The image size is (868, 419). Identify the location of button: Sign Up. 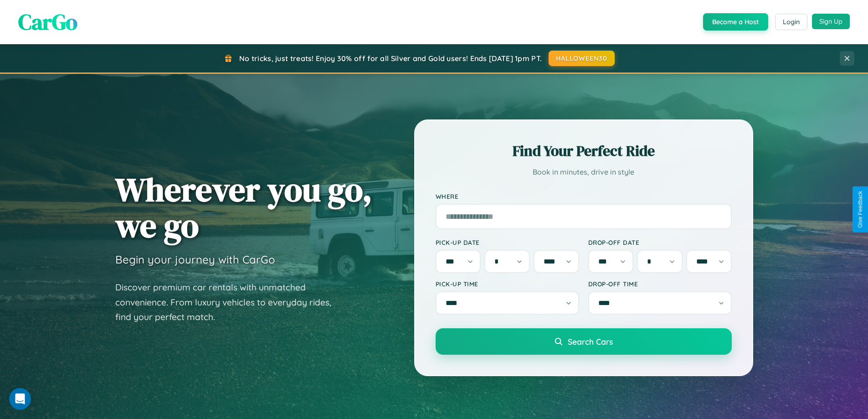
(831, 21).